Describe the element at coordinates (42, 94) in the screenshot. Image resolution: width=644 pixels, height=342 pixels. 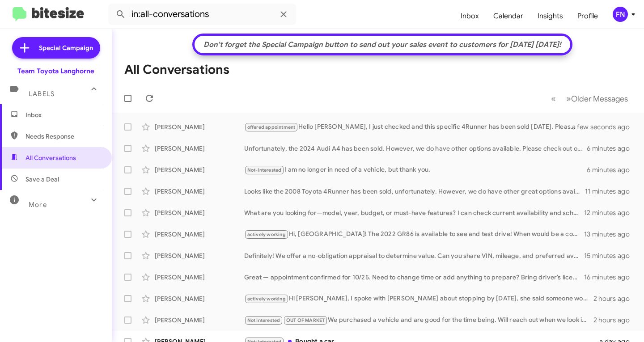
I see `span: Labels` at that location.